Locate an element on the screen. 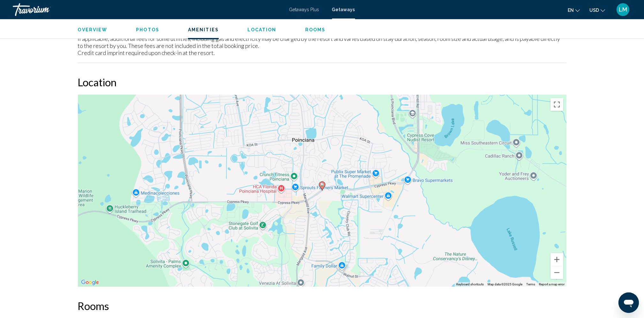  button: Toggle fullscreen view is located at coordinates (557, 105).